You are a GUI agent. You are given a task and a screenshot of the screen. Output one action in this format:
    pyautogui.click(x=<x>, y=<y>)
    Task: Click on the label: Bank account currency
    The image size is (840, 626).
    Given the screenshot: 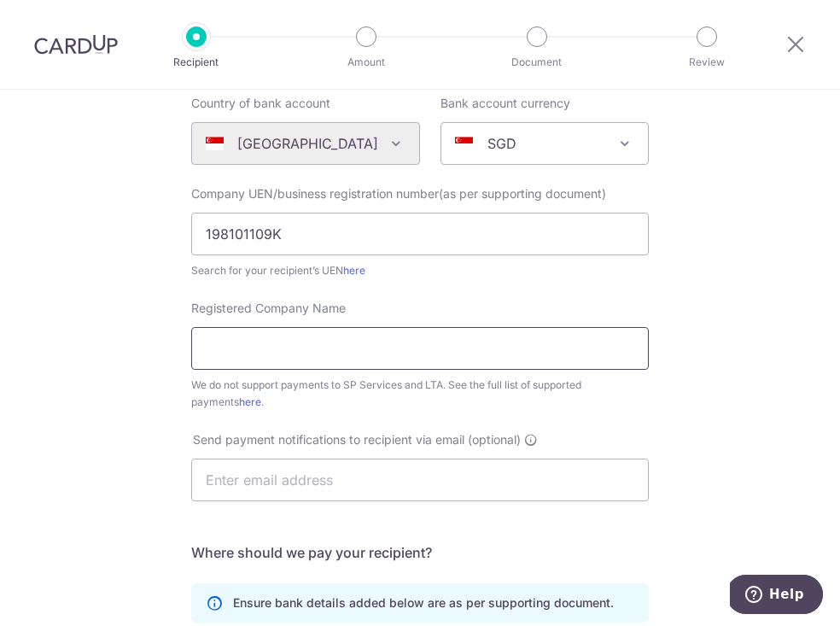 What is the action you would take?
    pyautogui.click(x=505, y=103)
    